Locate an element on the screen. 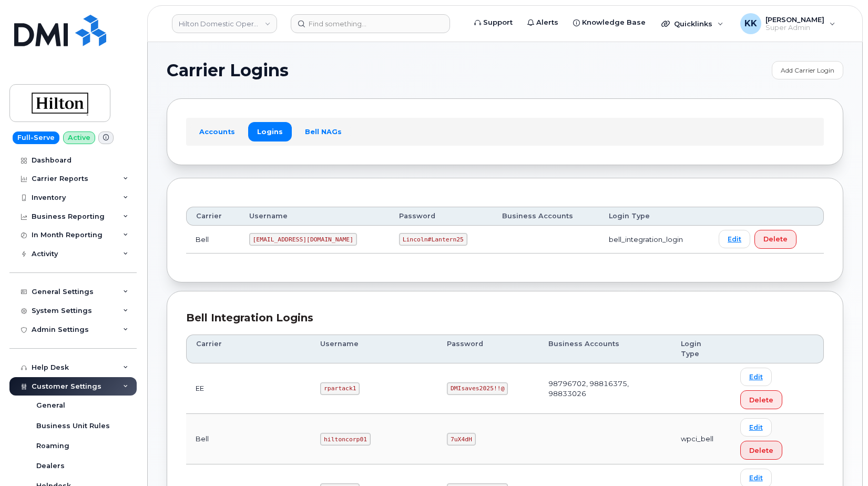 The width and height of the screenshot is (868, 486). a: Add Carrier Login is located at coordinates (808, 70).